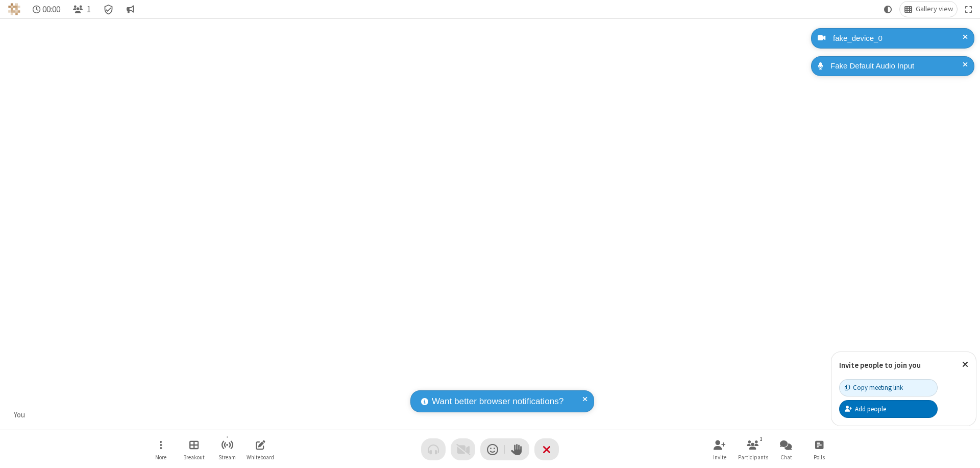  Describe the element at coordinates (463, 449) in the screenshot. I see `button: Video` at that location.